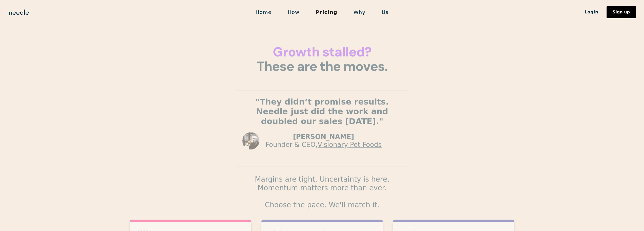 This screenshot has width=644, height=231. I want to click on a: Visionary Pet Foods, so click(349, 145).